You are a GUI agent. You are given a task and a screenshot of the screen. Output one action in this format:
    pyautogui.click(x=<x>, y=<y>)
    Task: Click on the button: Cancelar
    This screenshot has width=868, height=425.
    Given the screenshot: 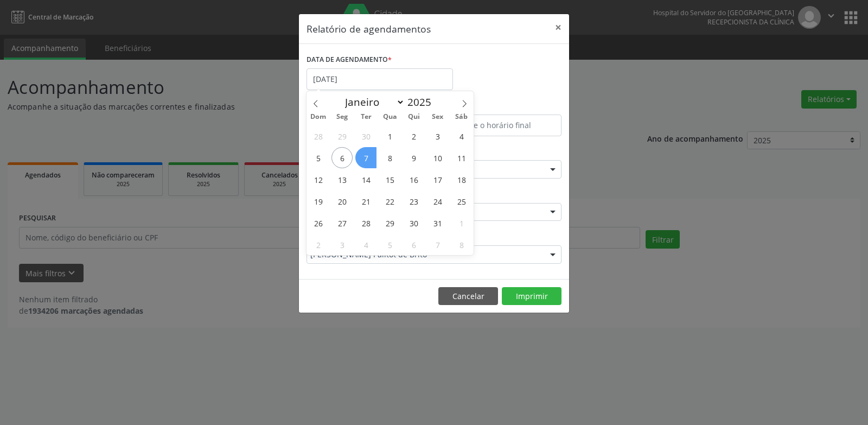 What is the action you would take?
    pyautogui.click(x=468, y=296)
    